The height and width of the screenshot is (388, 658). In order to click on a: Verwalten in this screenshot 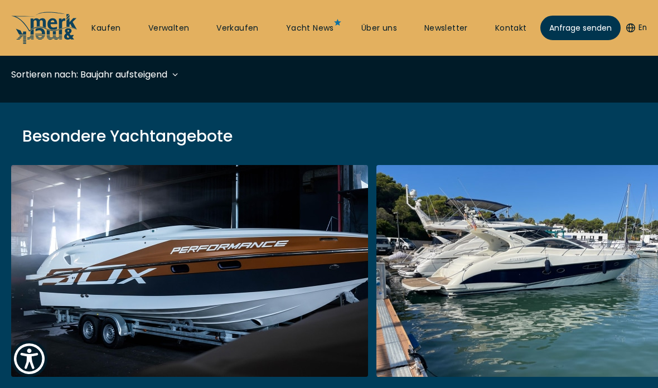, I will do `click(169, 28)`.